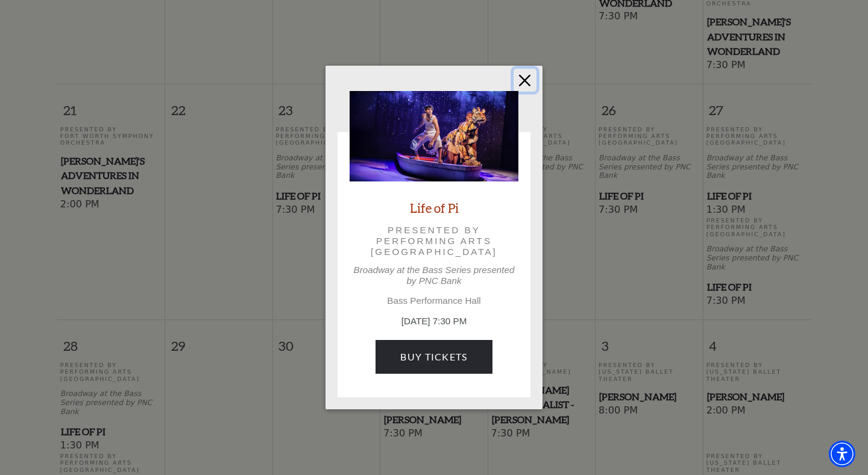  What do you see at coordinates (434, 301) in the screenshot?
I see `p: Bass Performance Hall` at bounding box center [434, 301].